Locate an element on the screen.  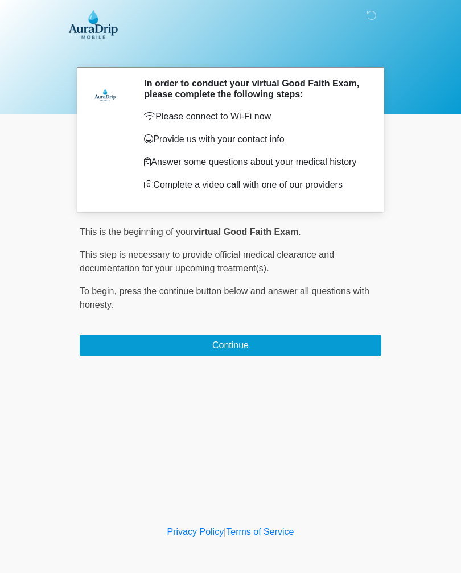
h2: In order to conduct your virtual Good Faith Exam, please complete the following steps: is located at coordinates (254, 89).